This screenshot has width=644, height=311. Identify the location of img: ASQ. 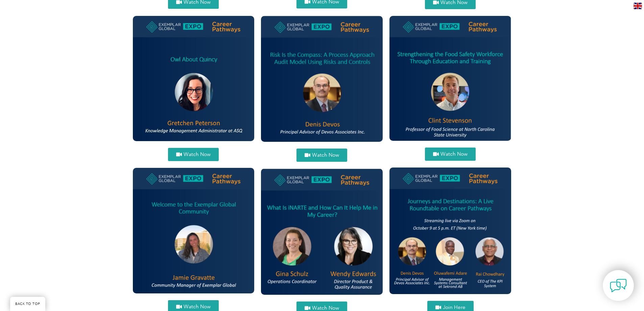
(194, 78).